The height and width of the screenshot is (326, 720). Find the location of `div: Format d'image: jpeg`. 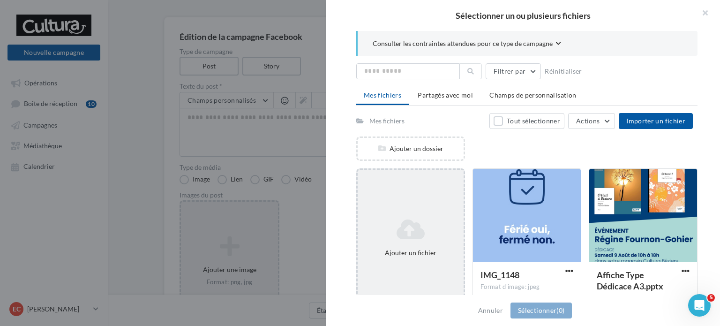

div: Format d'image: jpeg is located at coordinates (527, 287).